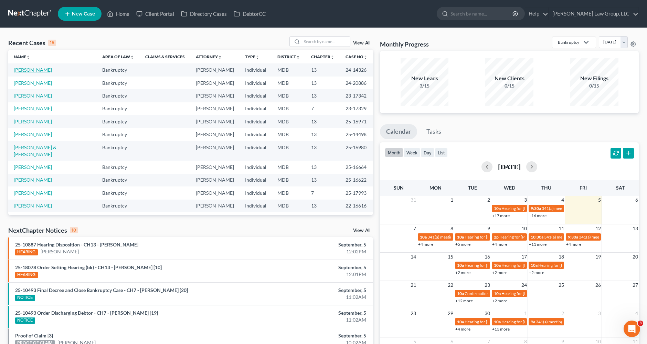  I want to click on a: Nameunfold_more, so click(22, 56).